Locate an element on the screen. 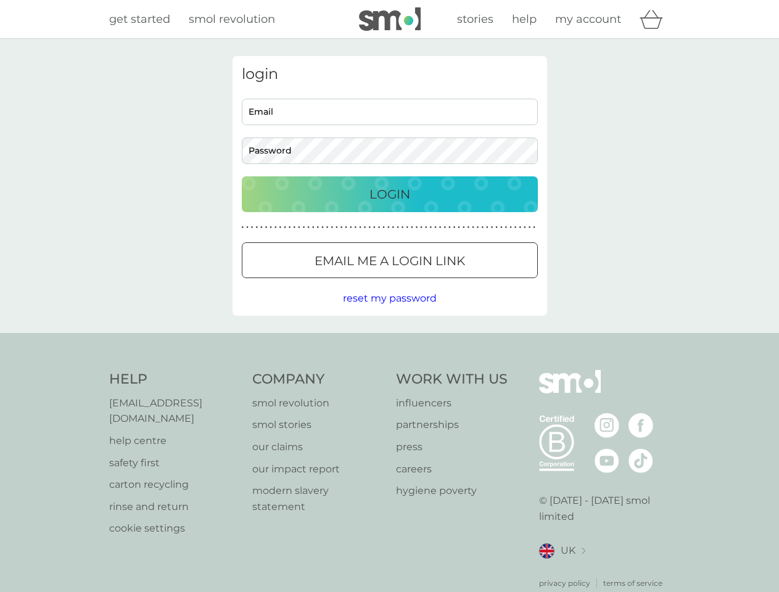  h4: Help is located at coordinates (174, 379).